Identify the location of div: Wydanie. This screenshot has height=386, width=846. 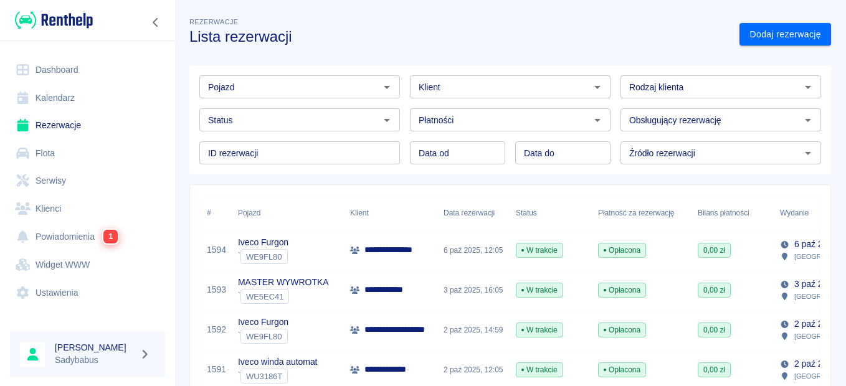
(794, 213).